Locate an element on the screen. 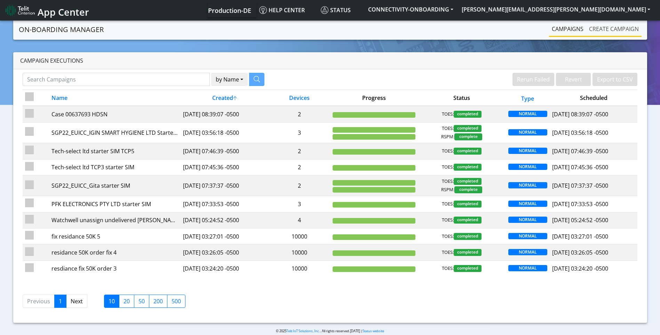 The height and width of the screenshot is (335, 660). label: 20 is located at coordinates (127, 301).